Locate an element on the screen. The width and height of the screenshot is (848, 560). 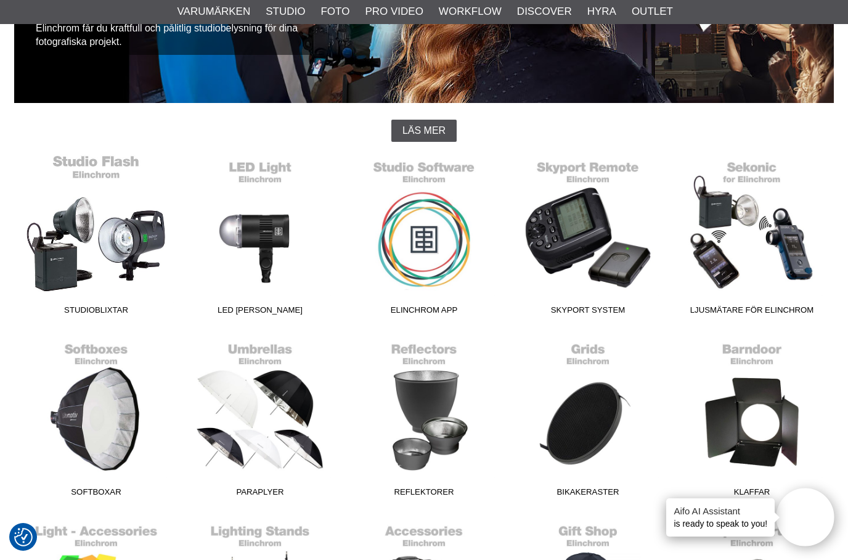
a: Studioblixtar is located at coordinates (96, 237).